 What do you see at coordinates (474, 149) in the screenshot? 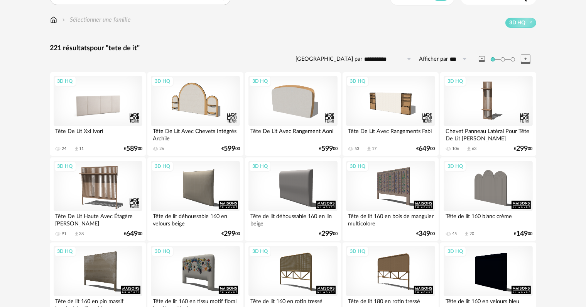
I see `div: 63` at bounding box center [474, 149].